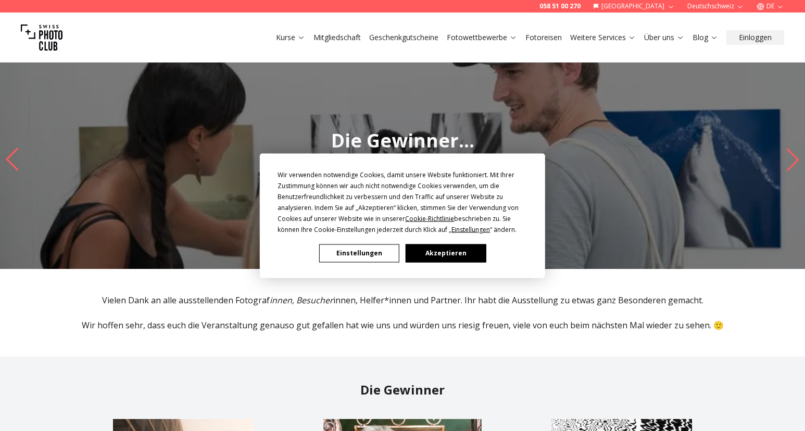  I want to click on button: Einstellungen, so click(359, 253).